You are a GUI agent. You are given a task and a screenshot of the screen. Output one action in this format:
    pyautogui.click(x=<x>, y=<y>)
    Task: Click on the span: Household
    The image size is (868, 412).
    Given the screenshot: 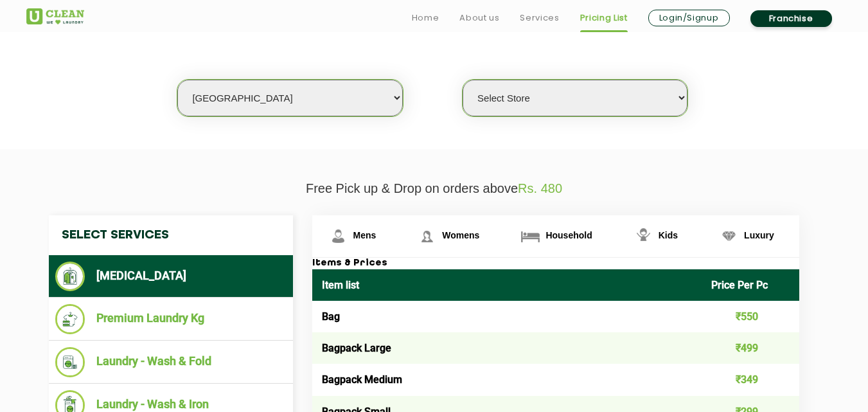 What is the action you would take?
    pyautogui.click(x=569, y=235)
    